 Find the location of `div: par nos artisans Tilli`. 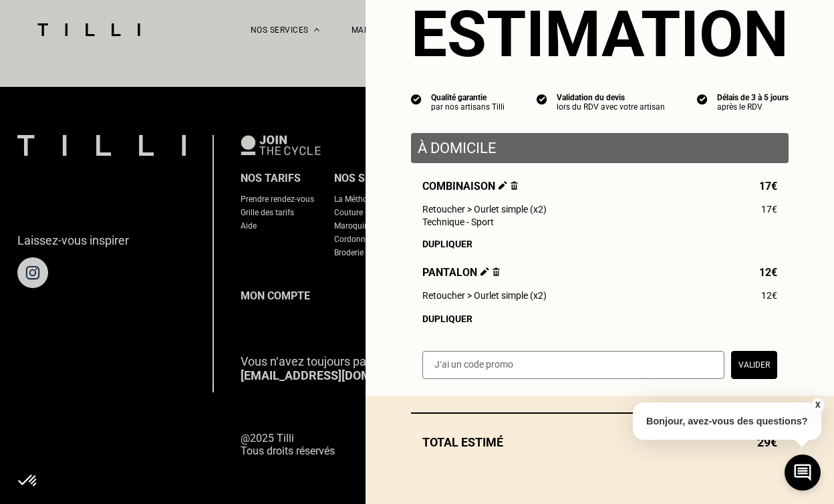

div: par nos artisans Tilli is located at coordinates (468, 107).